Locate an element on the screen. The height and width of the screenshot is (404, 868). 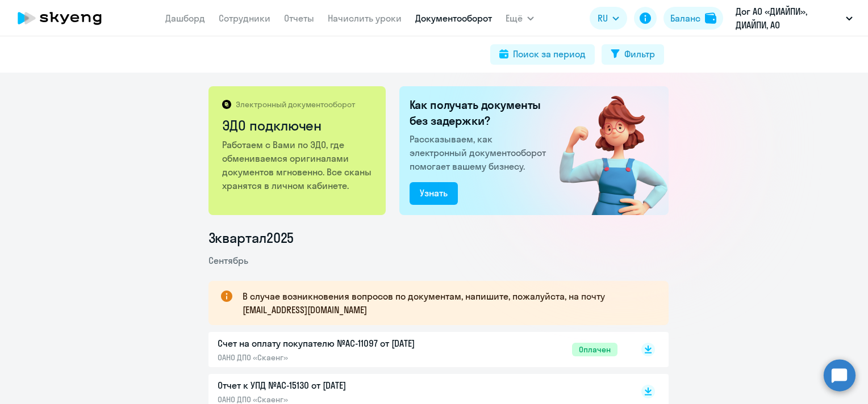
a: Начислить уроки is located at coordinates (365, 18).